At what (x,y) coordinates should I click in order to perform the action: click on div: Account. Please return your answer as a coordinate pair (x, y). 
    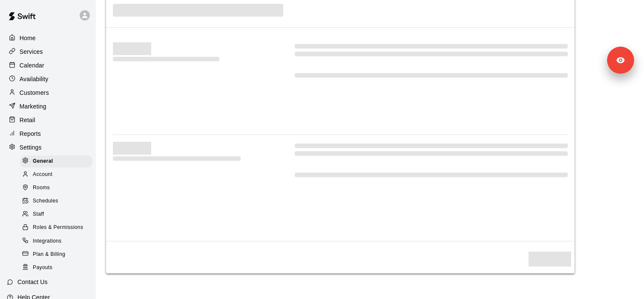
    Looking at the image, I should click on (56, 174).